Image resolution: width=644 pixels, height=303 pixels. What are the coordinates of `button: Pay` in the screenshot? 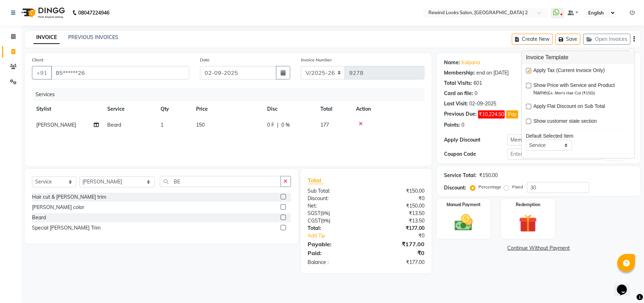 It's located at (512, 114).